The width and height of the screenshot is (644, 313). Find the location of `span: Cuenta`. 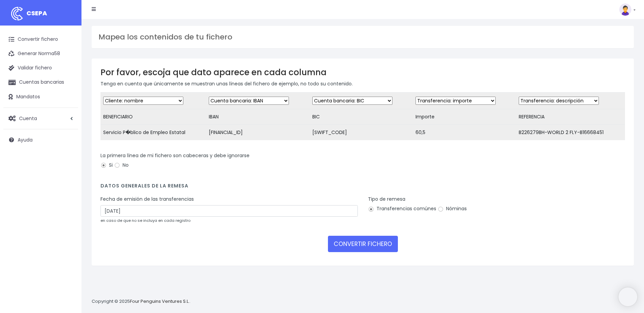

span: Cuenta is located at coordinates (27, 118).